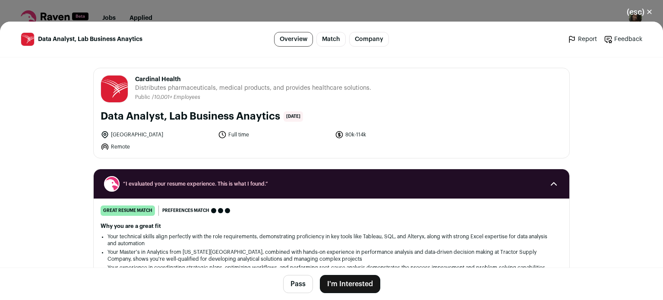  I want to click on button: Close modal, so click(640, 12).